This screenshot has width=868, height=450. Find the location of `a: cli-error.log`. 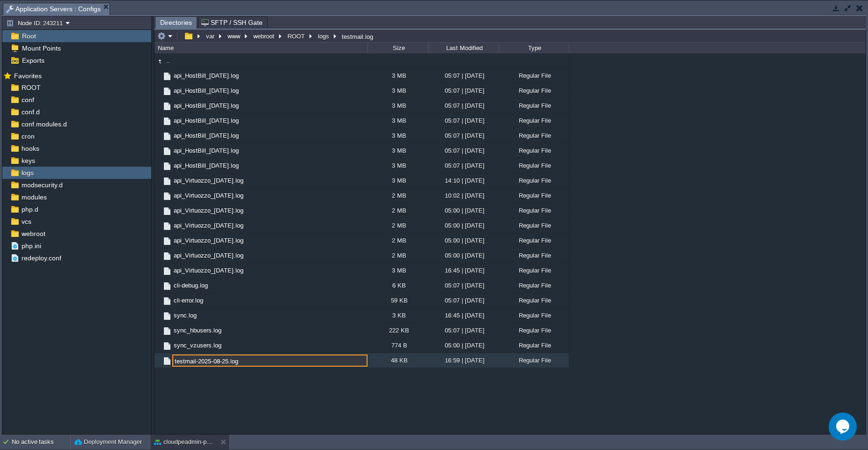

a: cli-error.log is located at coordinates (189, 300).